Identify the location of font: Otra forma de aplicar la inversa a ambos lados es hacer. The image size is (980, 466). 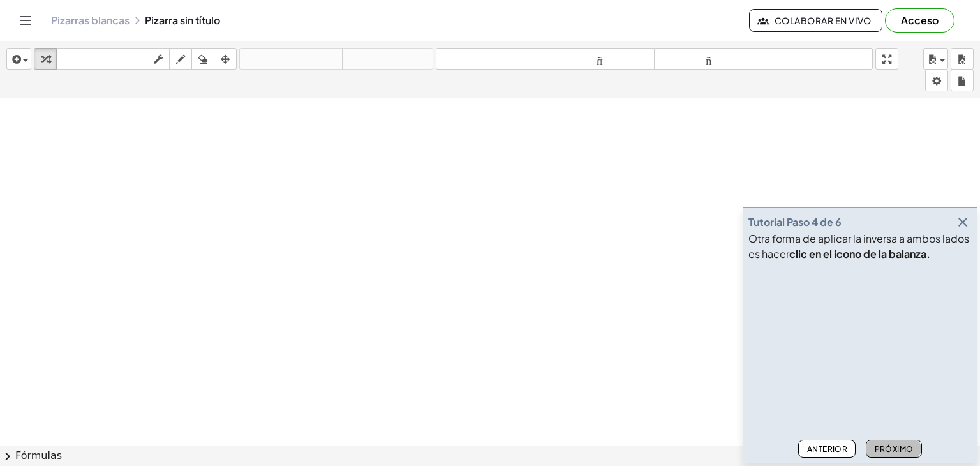
(859, 246).